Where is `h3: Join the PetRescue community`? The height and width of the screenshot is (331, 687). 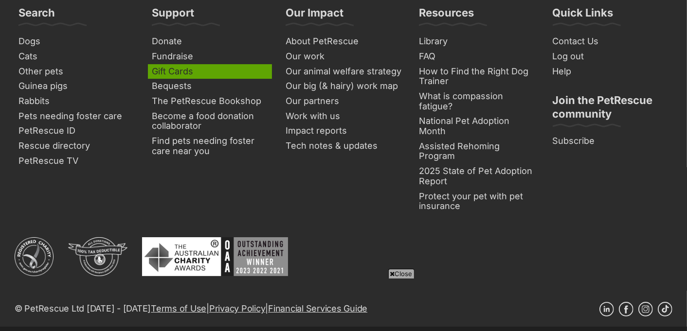 h3: Join the PetRescue community is located at coordinates (610, 110).